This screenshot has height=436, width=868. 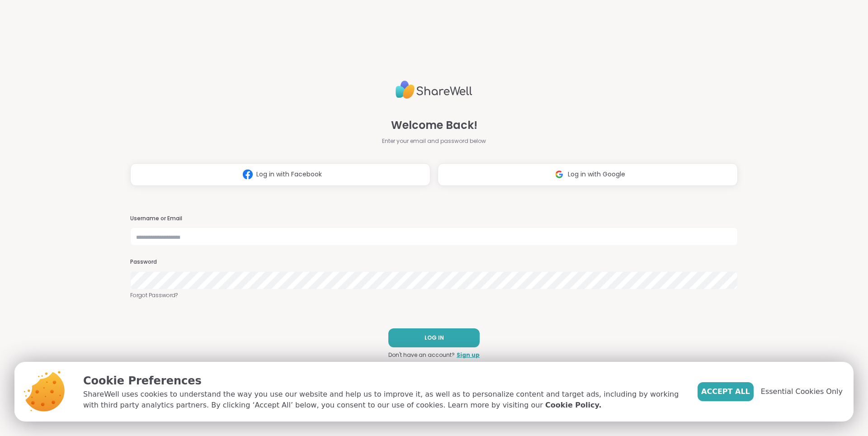 I want to click on a: Forgot Password?, so click(x=434, y=295).